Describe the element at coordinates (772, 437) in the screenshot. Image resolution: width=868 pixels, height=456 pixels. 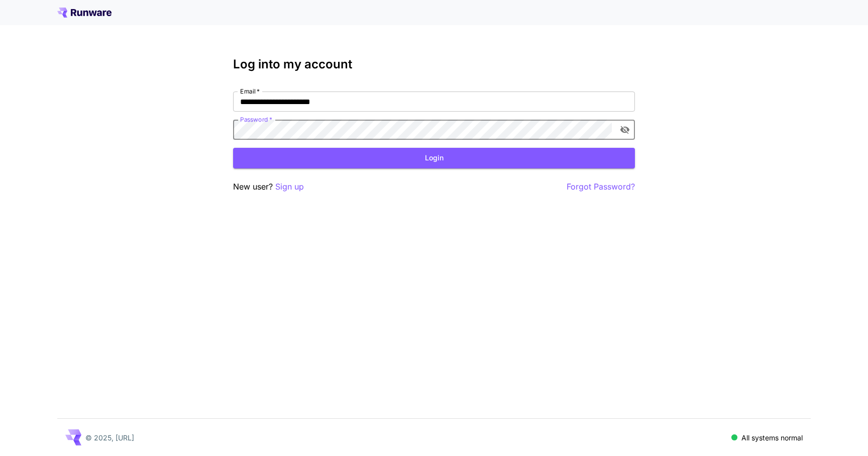
I see `p: All systems normal` at that location.